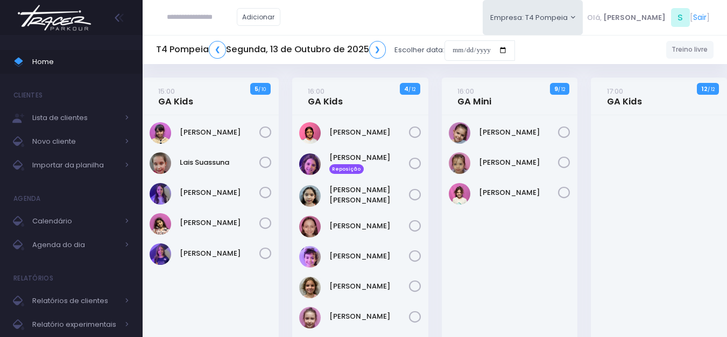  What do you see at coordinates (33, 278) in the screenshot?
I see `h4: Relatórios` at bounding box center [33, 278].